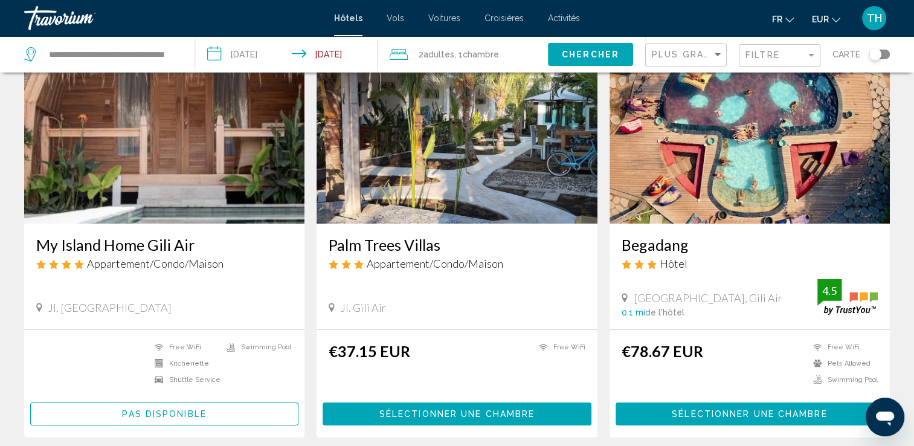  What do you see at coordinates (462, 54) in the screenshot?
I see `button: Travelers: 2 adults, 0 children` at bounding box center [462, 54].